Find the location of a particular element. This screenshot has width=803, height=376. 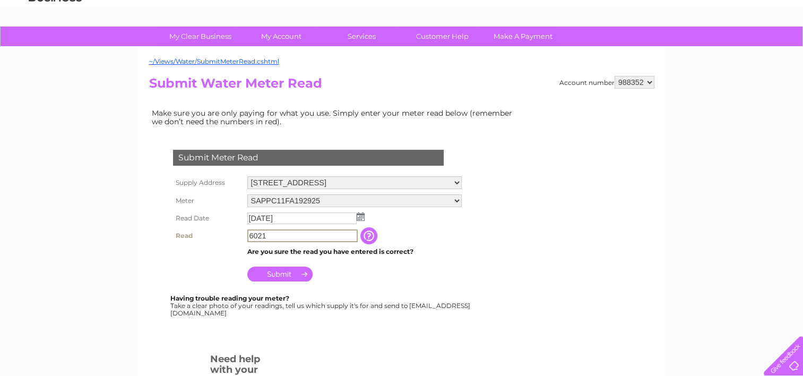

b: Having trouble reading your meter? is located at coordinates (230, 298).